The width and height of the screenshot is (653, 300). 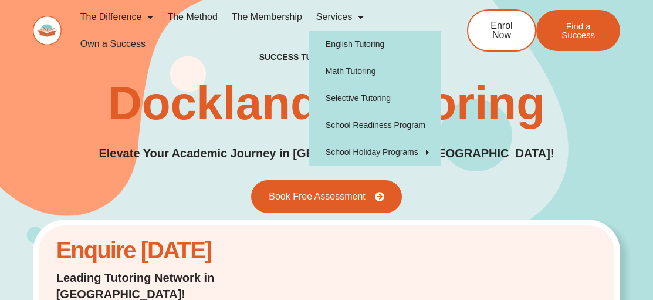 I want to click on h1: Docklands Tutoring, so click(x=326, y=103).